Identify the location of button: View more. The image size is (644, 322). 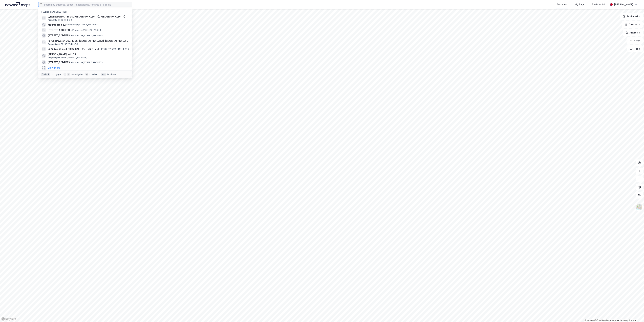
(54, 68).